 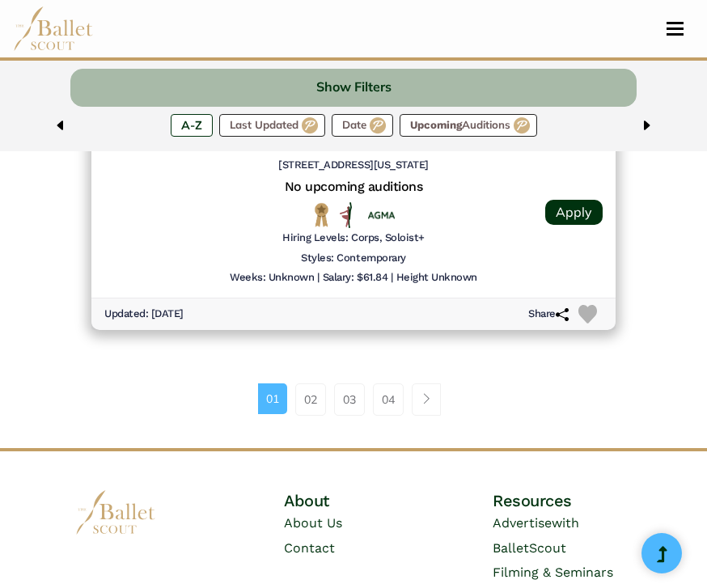 I want to click on h6: Share, so click(x=548, y=314).